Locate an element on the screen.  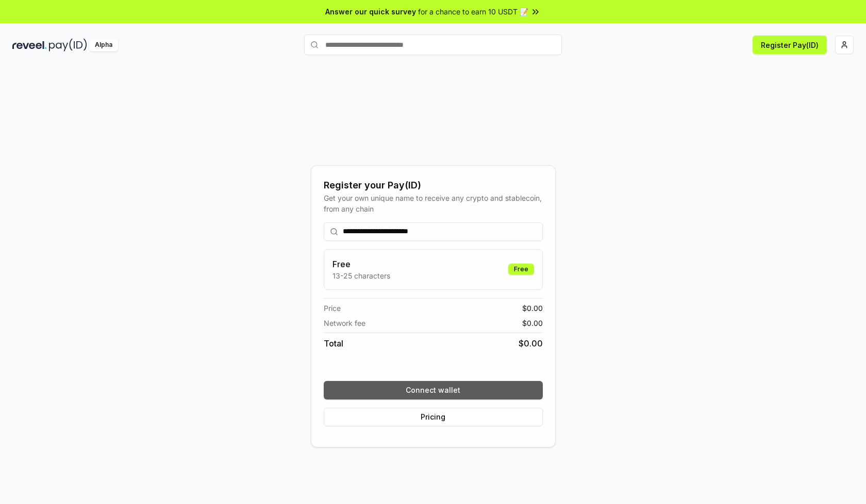
button: Register Pay(ID) is located at coordinates (789, 45).